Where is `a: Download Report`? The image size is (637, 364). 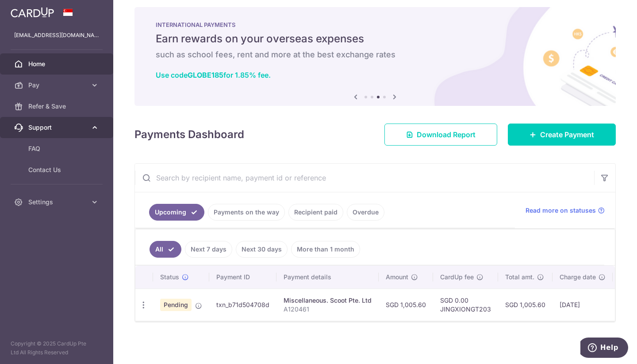
a: Download Report is located at coordinates (440, 134).